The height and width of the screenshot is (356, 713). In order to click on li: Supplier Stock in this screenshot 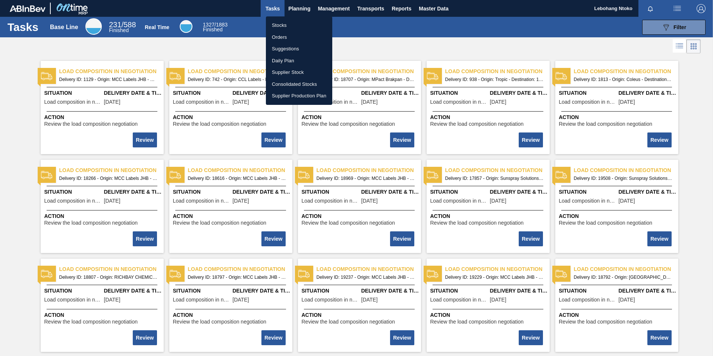, I will do `click(299, 72)`.